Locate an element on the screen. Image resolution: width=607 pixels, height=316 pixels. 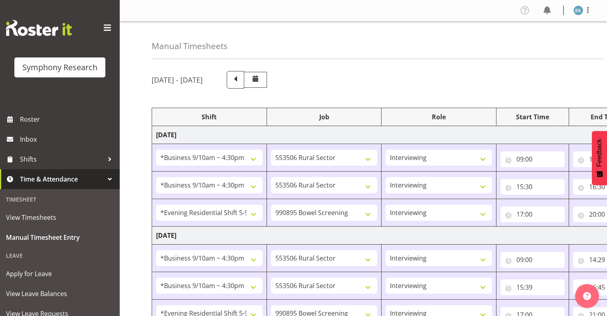
span: View Timesheets is located at coordinates (60, 217).